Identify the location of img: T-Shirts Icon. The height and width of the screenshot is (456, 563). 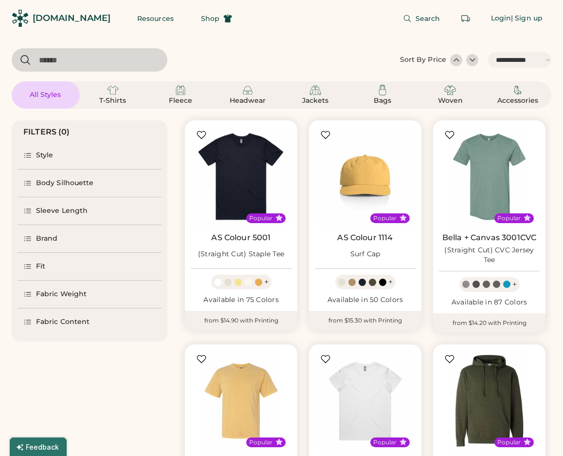
(113, 90).